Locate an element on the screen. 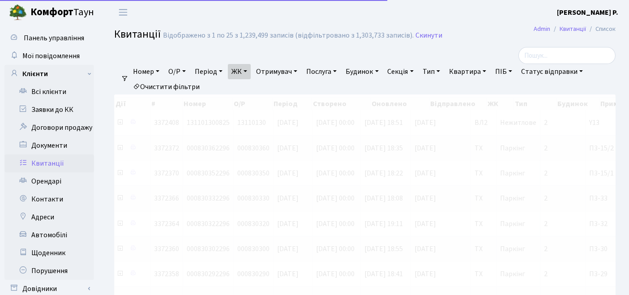 This screenshot has height=295, width=629. a: ПІБ is located at coordinates (504, 72).